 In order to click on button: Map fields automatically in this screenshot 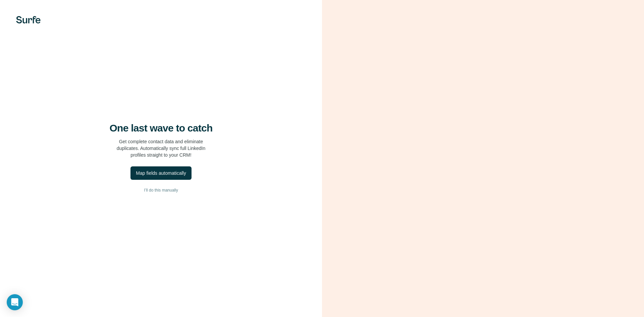, I will do `click(161, 173)`.